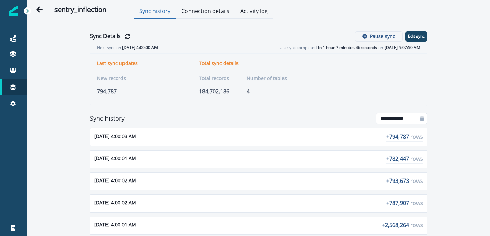 The width and height of the screenshot is (490, 236). What do you see at coordinates (383, 36) in the screenshot?
I see `p: Pause sync` at bounding box center [383, 36].